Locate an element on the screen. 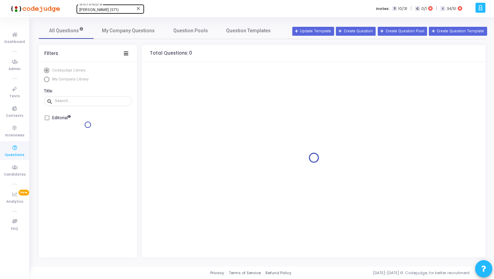 Image resolution: width=494 pixels, height=279 pixels. span: Analytics is located at coordinates (15, 201).